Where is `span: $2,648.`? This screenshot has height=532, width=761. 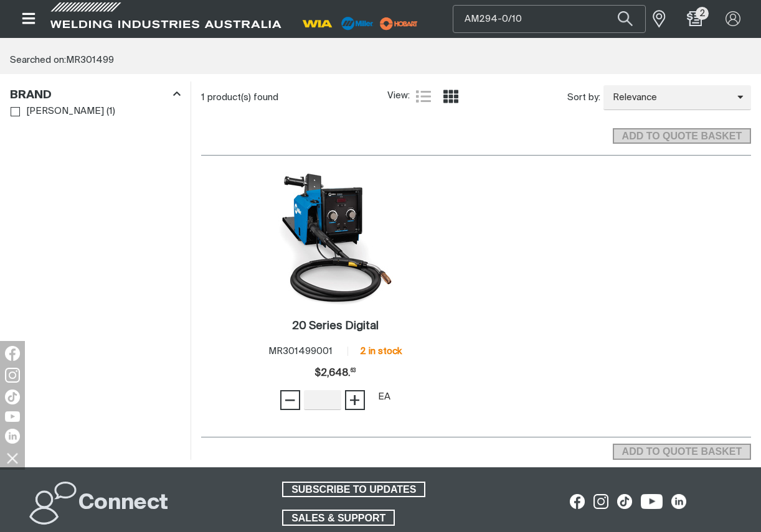 span: $2,648. is located at coordinates (335, 373).